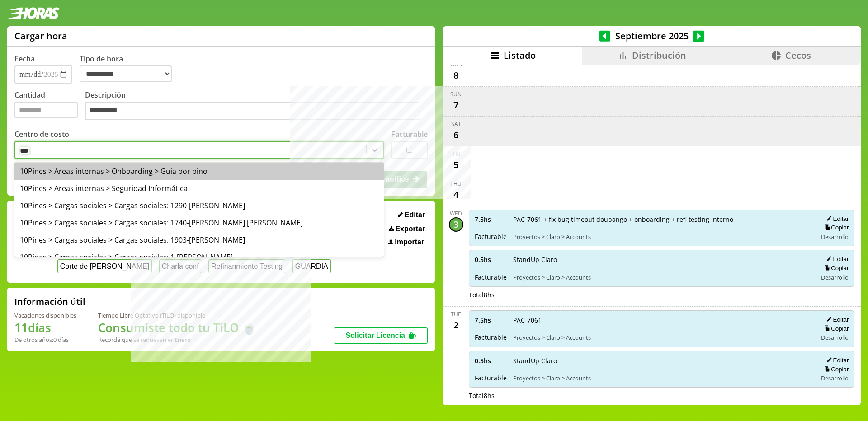 This screenshot has height=421, width=868. Describe the element at coordinates (456, 213) in the screenshot. I see `div: Wed` at that location.